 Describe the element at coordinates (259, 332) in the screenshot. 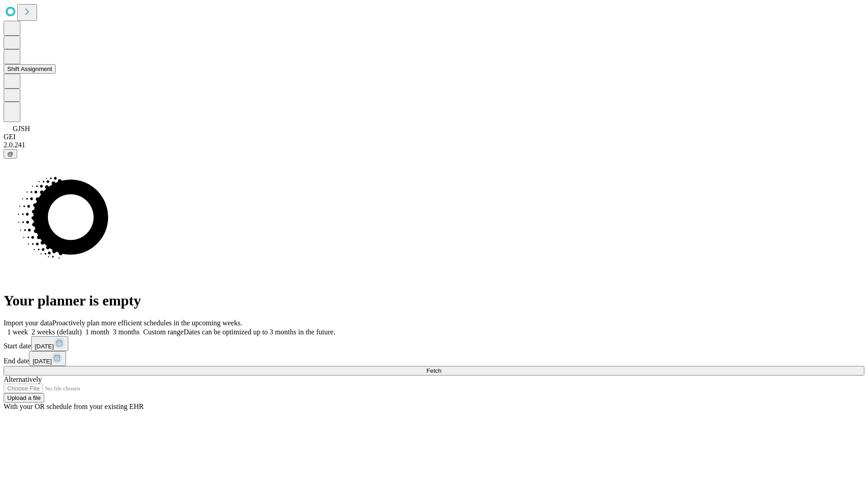

I see `span: Dates can be optimized up to 3 months in the future.` at that location.